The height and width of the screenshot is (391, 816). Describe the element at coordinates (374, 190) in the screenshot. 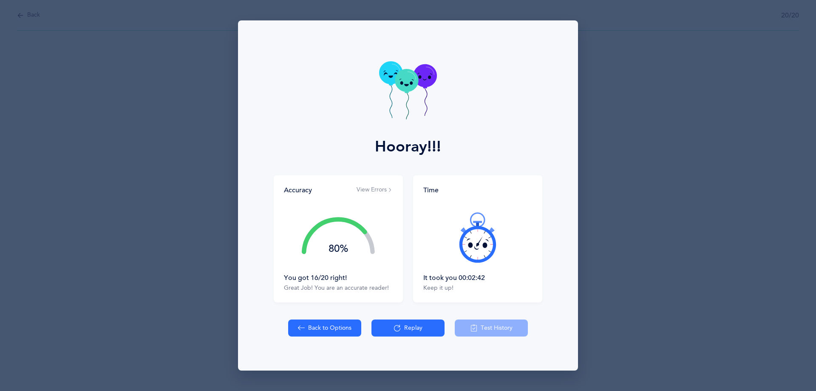

I see `button: View Errors` at that location.